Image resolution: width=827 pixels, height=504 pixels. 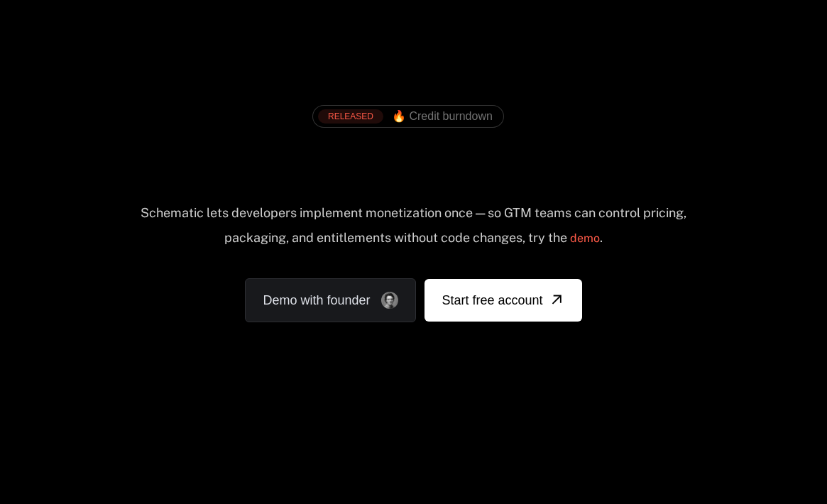 I want to click on span: 🔥 Credit burndown, so click(x=442, y=116).